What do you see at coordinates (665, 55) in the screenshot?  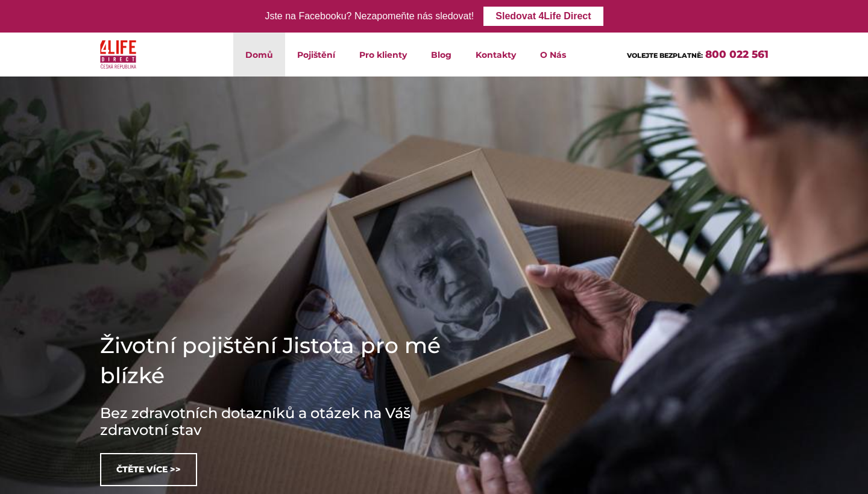 I see `span: VOLEJTE BEZPLATNĚ:` at bounding box center [665, 55].